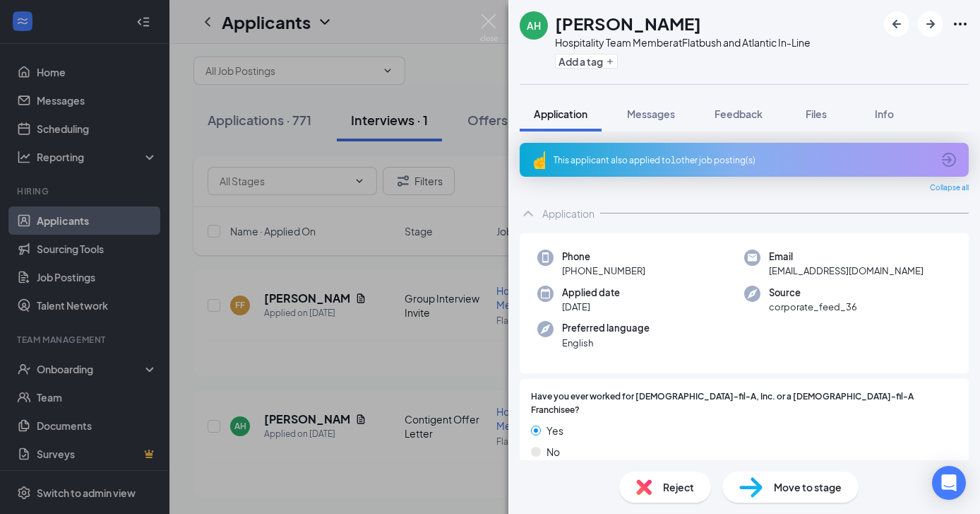 Image resolution: width=980 pixels, height=514 pixels. Describe the element at coordinates (561, 114) in the screenshot. I see `span: Application` at that location.